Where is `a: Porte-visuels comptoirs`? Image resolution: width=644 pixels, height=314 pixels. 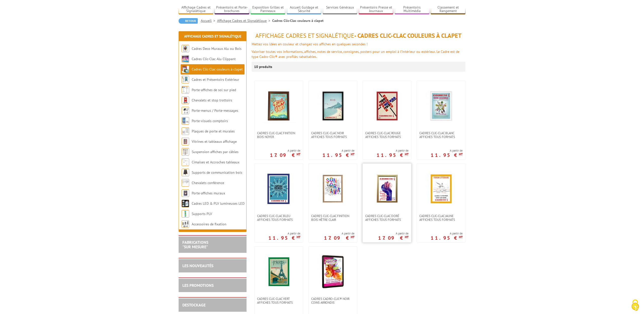 a: Porte-visuels comptoirs is located at coordinates (210, 121).